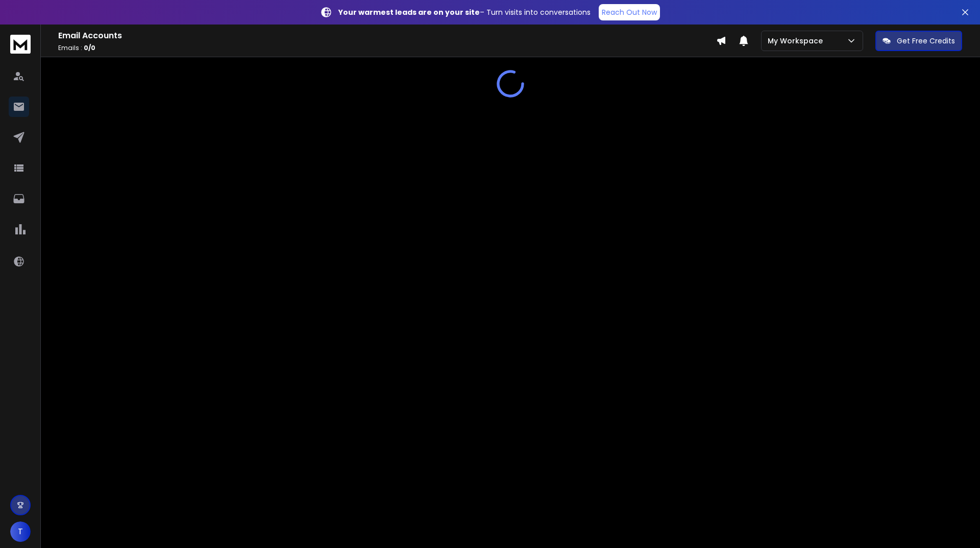 Image resolution: width=980 pixels, height=548 pixels. I want to click on a: Reach Out Now, so click(629, 12).